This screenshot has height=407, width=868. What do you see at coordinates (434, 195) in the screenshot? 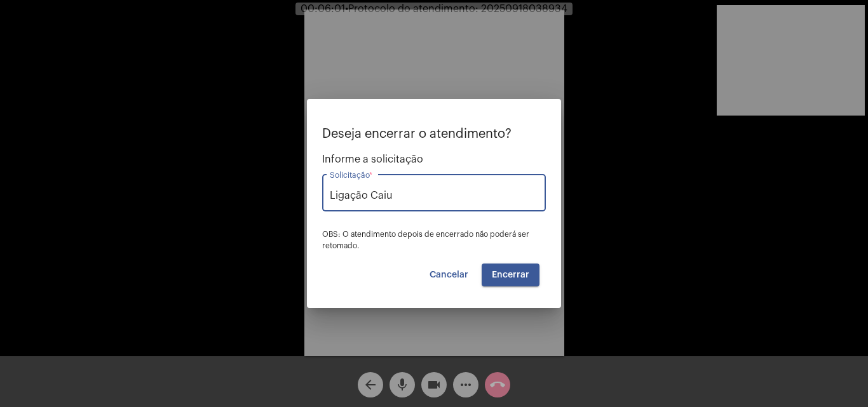
I see `input: Buscar solicitação` at bounding box center [434, 195].